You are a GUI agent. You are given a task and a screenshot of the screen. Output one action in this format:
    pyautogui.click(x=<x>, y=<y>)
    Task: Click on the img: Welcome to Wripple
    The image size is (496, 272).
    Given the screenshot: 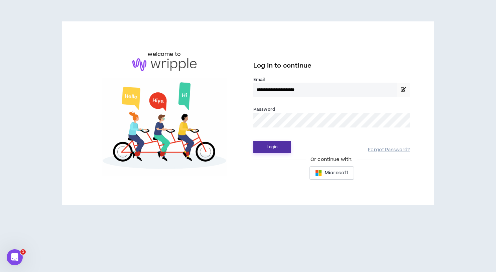 What is the action you would take?
    pyautogui.click(x=165, y=127)
    